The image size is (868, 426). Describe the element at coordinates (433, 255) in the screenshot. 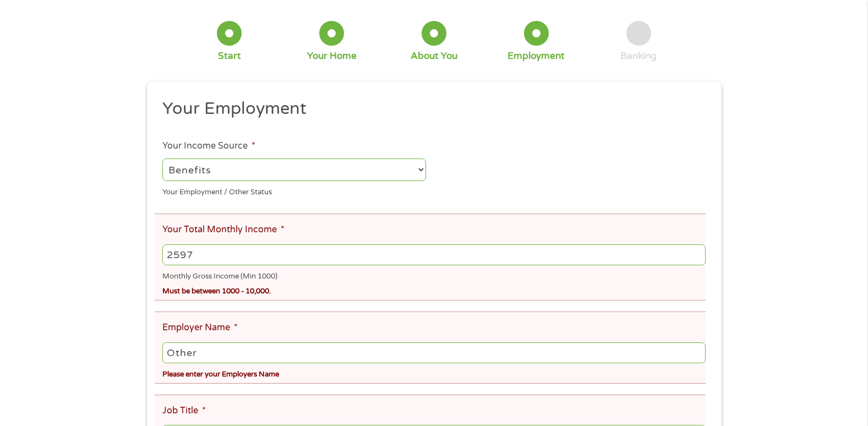

I see `input: 1800` at that location.